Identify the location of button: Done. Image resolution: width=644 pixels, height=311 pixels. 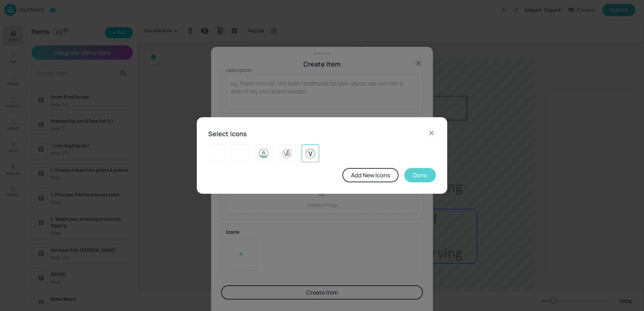
(420, 175).